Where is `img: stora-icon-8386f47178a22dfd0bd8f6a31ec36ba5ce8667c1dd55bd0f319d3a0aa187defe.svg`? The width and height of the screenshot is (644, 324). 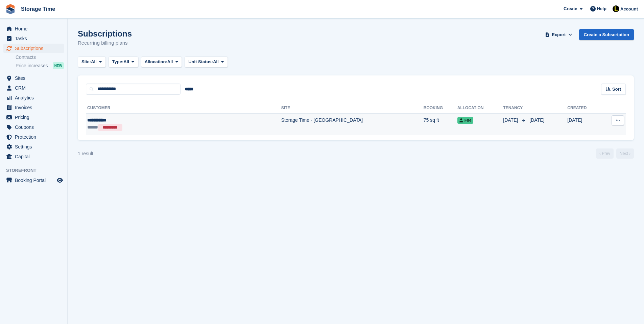
img: stora-icon-8386f47178a22dfd0bd8f6a31ec36ba5ce8667c1dd55bd0f319d3a0aa187defe.svg is located at coordinates (11, 9).